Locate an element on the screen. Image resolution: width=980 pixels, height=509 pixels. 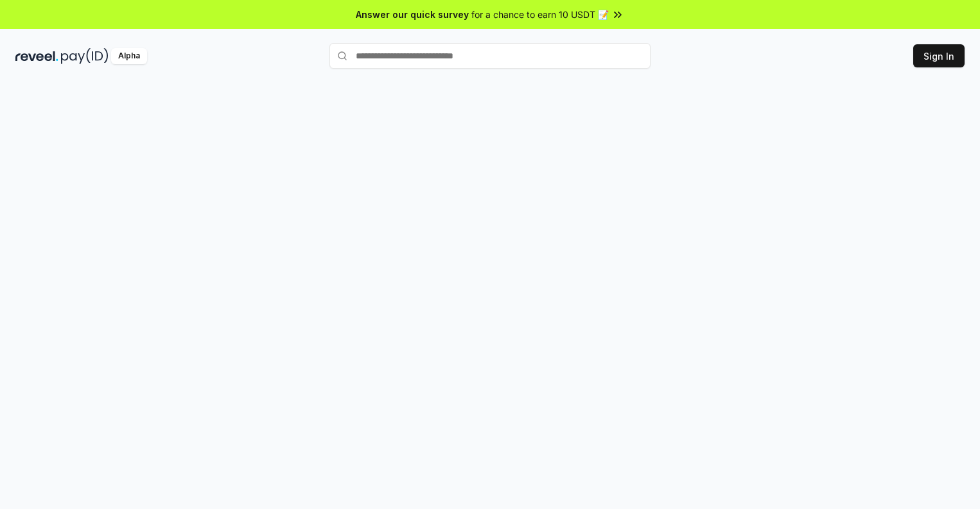
span: Answer our quick survey is located at coordinates (413, 14).